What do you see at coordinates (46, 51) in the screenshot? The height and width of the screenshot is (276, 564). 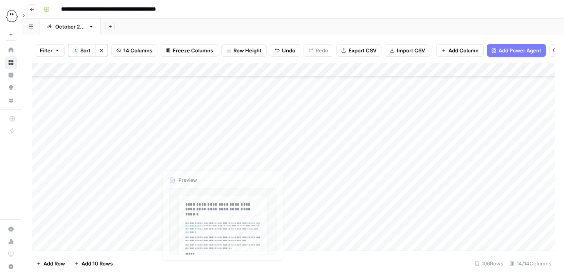 I see `span: Filter` at bounding box center [46, 51].